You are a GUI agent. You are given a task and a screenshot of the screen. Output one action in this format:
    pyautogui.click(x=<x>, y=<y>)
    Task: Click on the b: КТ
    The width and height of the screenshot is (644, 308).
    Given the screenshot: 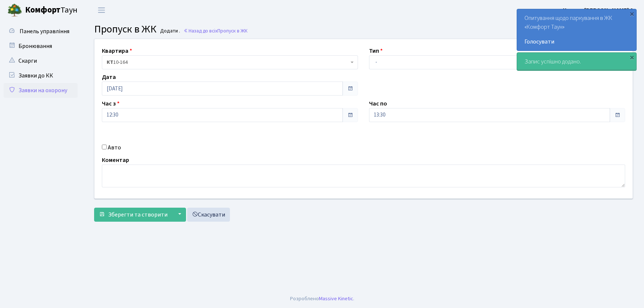 What is the action you would take?
    pyautogui.click(x=110, y=62)
    